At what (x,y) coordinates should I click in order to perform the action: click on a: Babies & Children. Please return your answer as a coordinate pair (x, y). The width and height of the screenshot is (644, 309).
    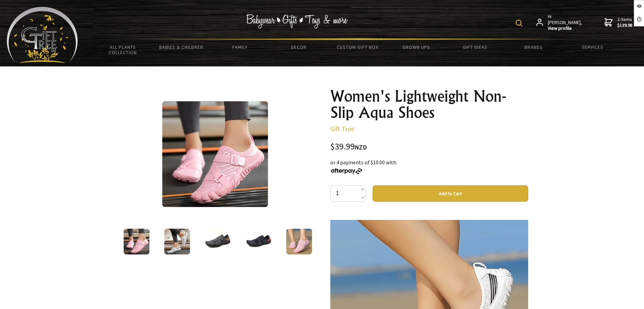
    Looking at the image, I should click on (181, 47).